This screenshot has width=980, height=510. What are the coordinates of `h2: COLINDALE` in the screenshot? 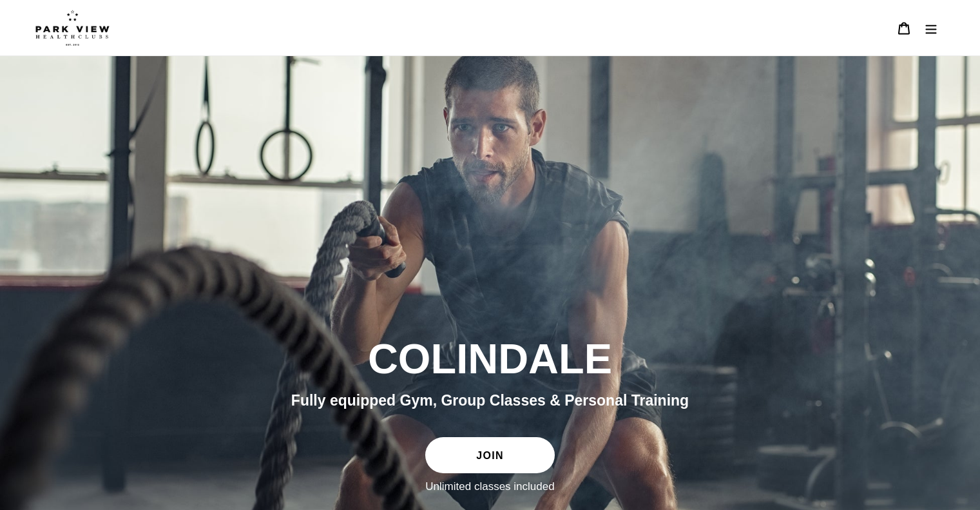 It's located at (490, 359).